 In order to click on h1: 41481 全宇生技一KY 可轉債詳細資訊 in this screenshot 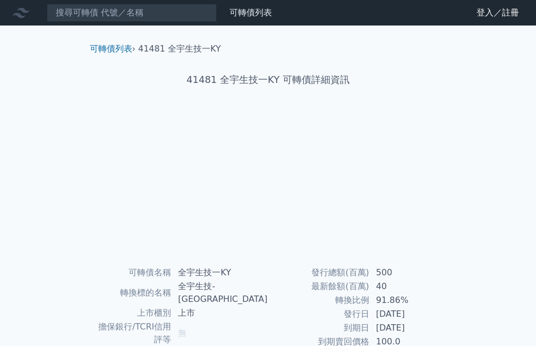, I will do `click(268, 80)`.